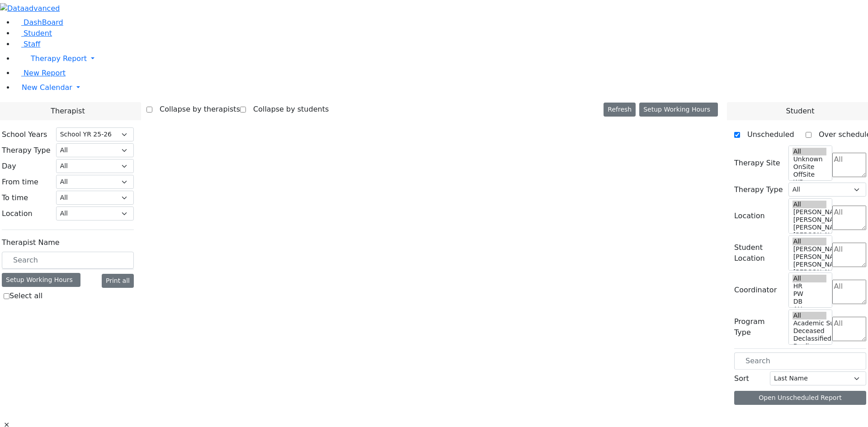 This screenshot has width=868, height=427. What do you see at coordinates (810, 182) in the screenshot?
I see `option: WP` at bounding box center [810, 182].